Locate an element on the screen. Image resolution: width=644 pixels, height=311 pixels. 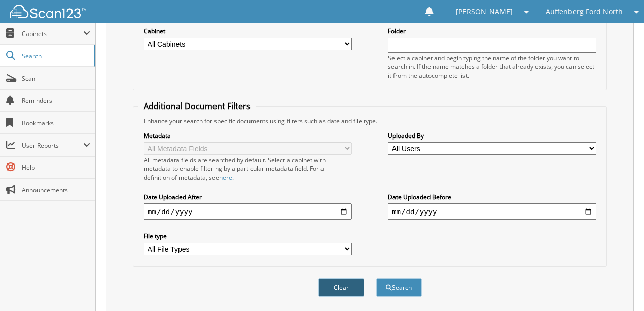
label: Date Uploaded After is located at coordinates (247, 197).